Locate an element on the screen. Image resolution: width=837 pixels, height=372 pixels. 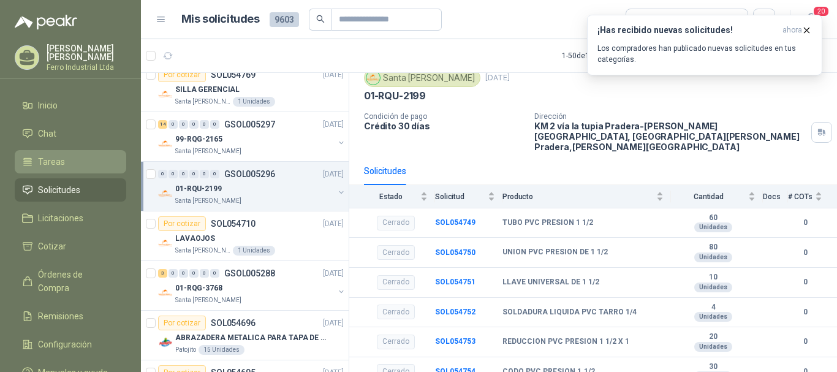
p: Crédito 30 días is located at coordinates (444, 126).